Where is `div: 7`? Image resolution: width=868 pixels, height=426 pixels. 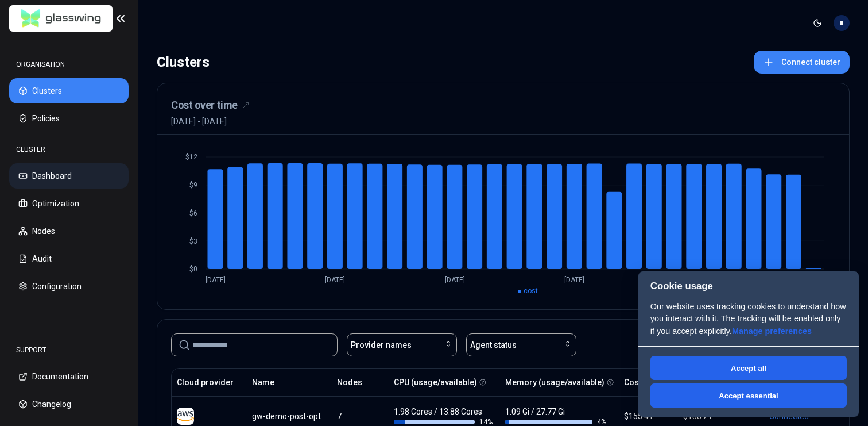
div: 7 is located at coordinates (360, 416).